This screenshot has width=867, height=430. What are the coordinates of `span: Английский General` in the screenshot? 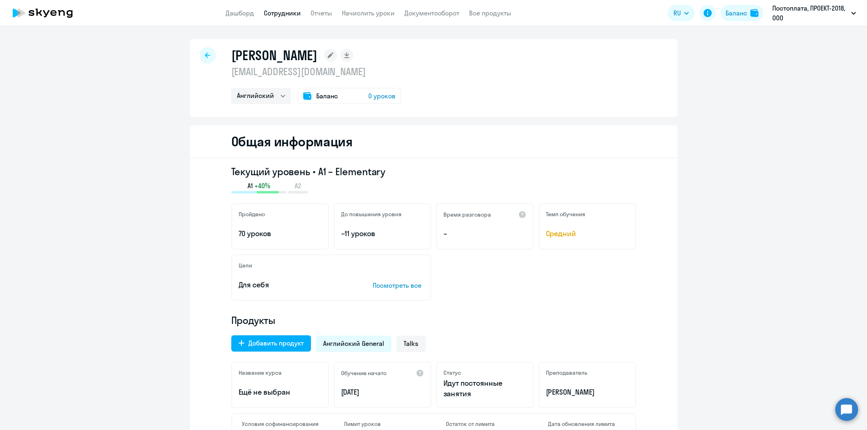 It's located at (354, 344).